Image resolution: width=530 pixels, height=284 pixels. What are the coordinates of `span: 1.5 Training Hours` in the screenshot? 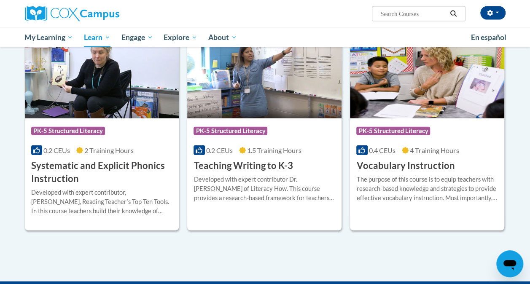 It's located at (274, 150).